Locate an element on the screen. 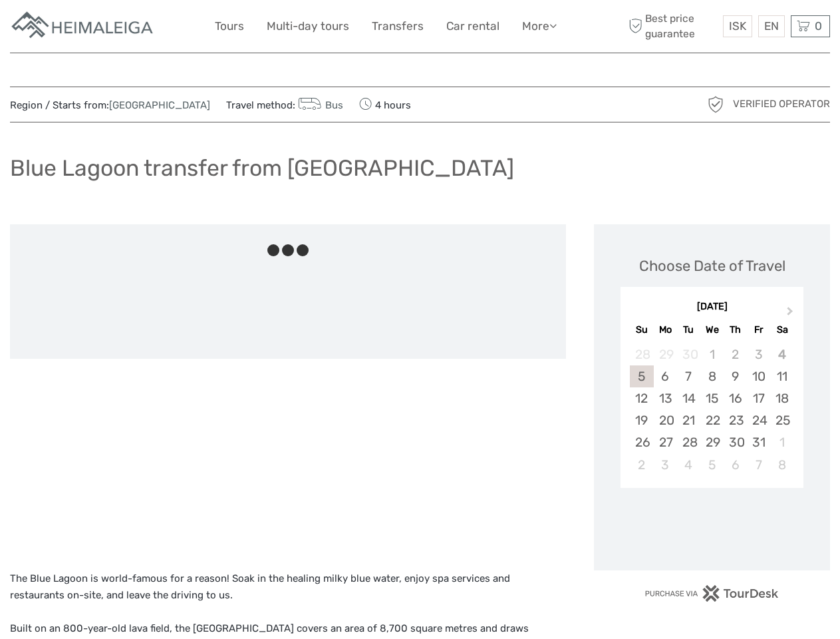 Image resolution: width=840 pixels, height=639 pixels. span: Region / Starts from: is located at coordinates (110, 105).